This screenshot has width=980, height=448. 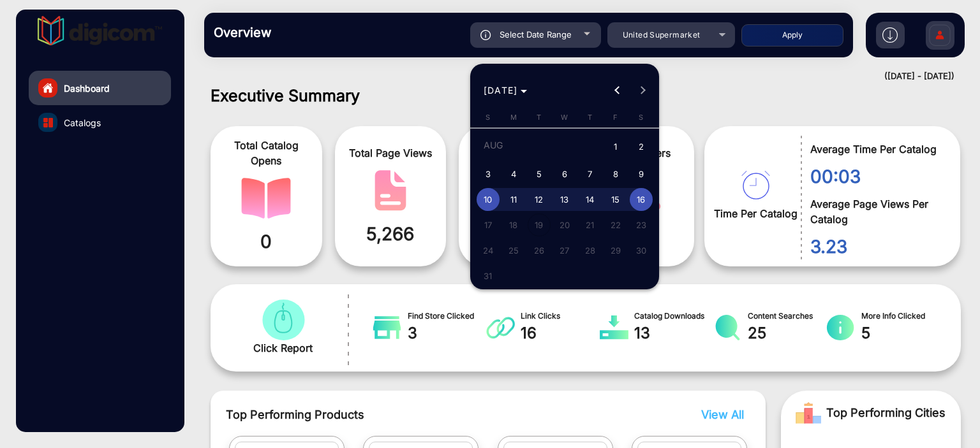 What do you see at coordinates (540, 174) in the screenshot?
I see `button: August 5, 2025` at bounding box center [540, 174].